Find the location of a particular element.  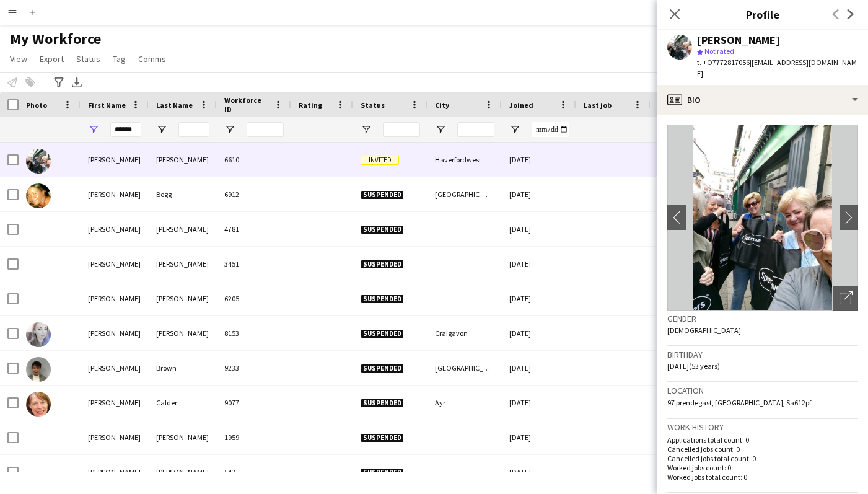

div: Brown is located at coordinates (183, 367).